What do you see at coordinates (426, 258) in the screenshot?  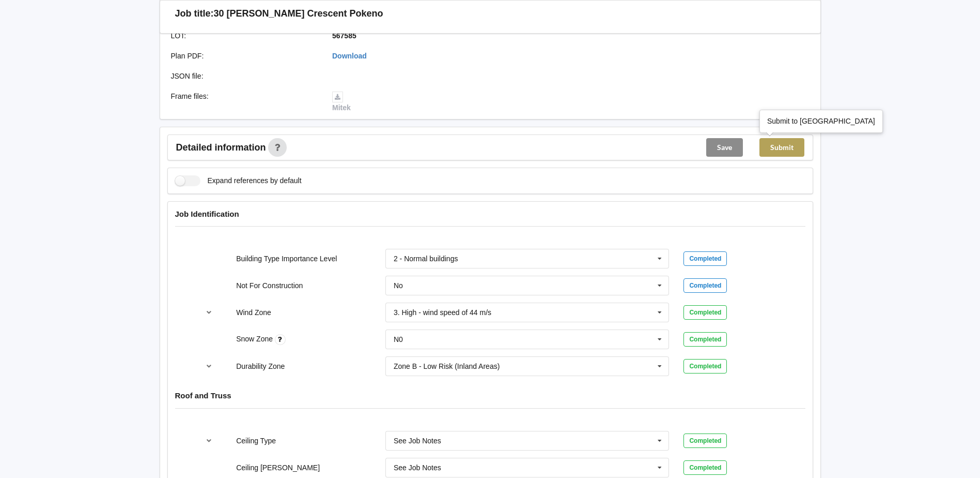 I see `div: 2 - Normal buildings` at bounding box center [426, 258].